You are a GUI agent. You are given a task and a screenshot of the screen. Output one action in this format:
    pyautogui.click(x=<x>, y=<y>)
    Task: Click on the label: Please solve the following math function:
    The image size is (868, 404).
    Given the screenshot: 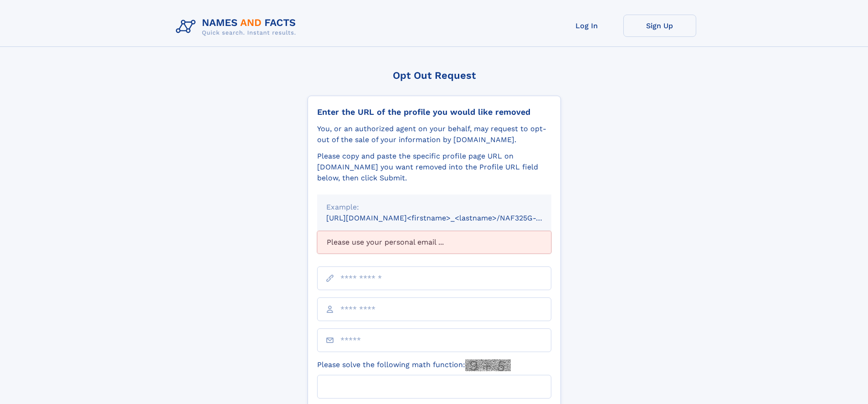 What is the action you would take?
    pyautogui.click(x=413, y=365)
    